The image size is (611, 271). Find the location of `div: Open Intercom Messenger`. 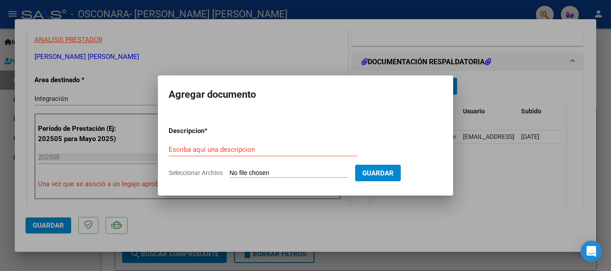

div: Open Intercom Messenger is located at coordinates (591, 252).